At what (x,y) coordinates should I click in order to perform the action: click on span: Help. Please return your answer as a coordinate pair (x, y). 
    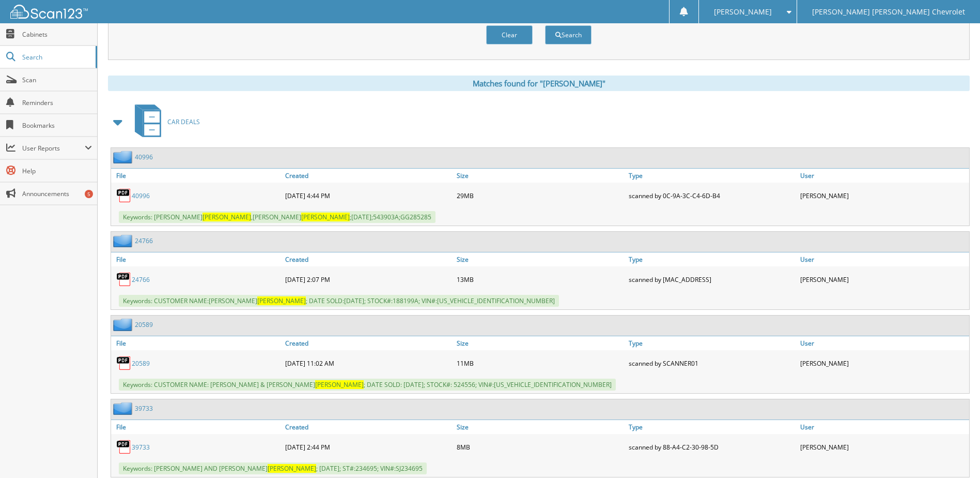
    Looking at the image, I should click on (57, 170).